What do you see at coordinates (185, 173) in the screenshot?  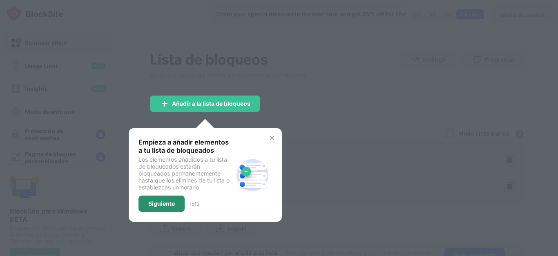 I see `div: Los elementos añadidos a tu lista de bloqueados estarán bloqueados permanentemente hasta que los ...` at bounding box center [185, 173].